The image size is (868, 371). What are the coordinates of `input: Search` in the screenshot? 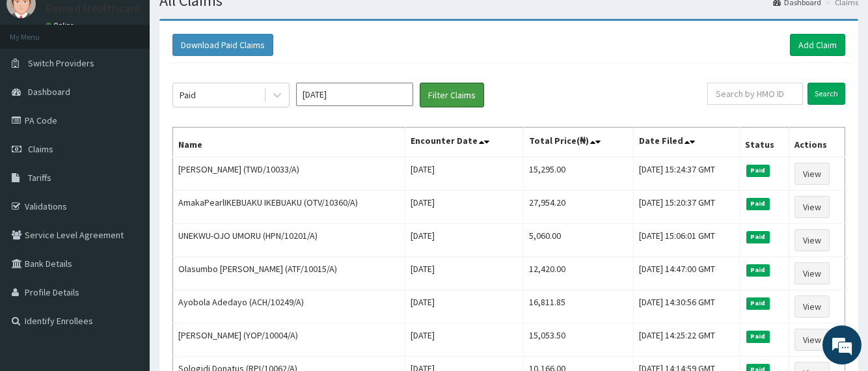 It's located at (826, 94).